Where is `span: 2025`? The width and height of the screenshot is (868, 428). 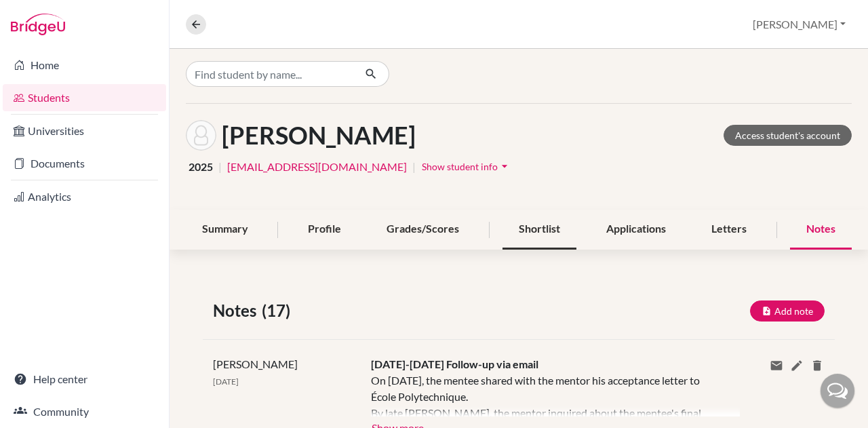 span: 2025 is located at coordinates (201, 167).